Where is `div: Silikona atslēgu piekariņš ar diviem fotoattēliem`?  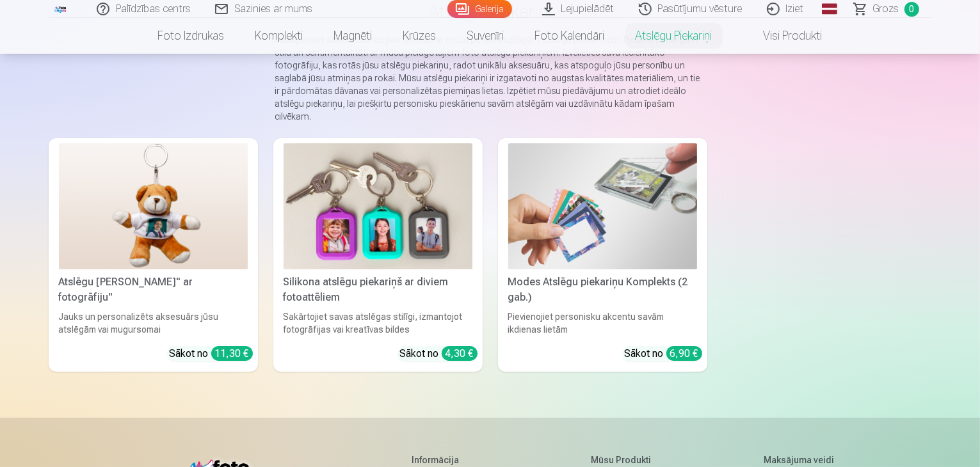 div: Silikona atslēgu piekariņš ar diviem fotoattēliem is located at coordinates (377, 290).